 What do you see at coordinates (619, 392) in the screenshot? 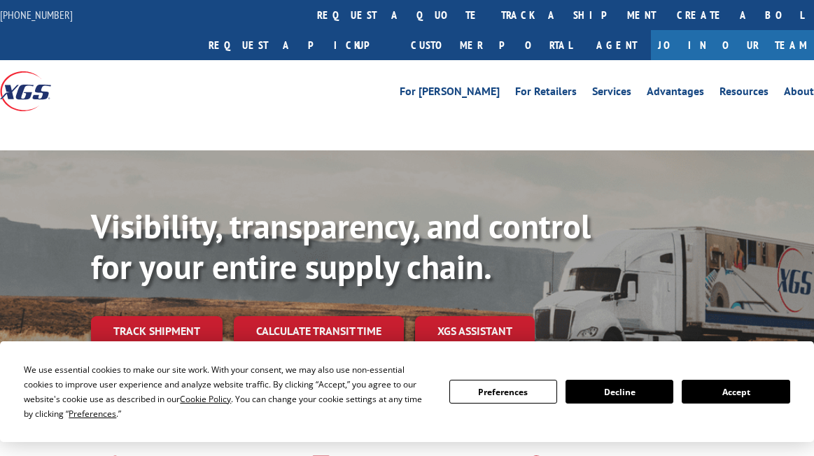
I see `button: Decline` at bounding box center [619, 392].